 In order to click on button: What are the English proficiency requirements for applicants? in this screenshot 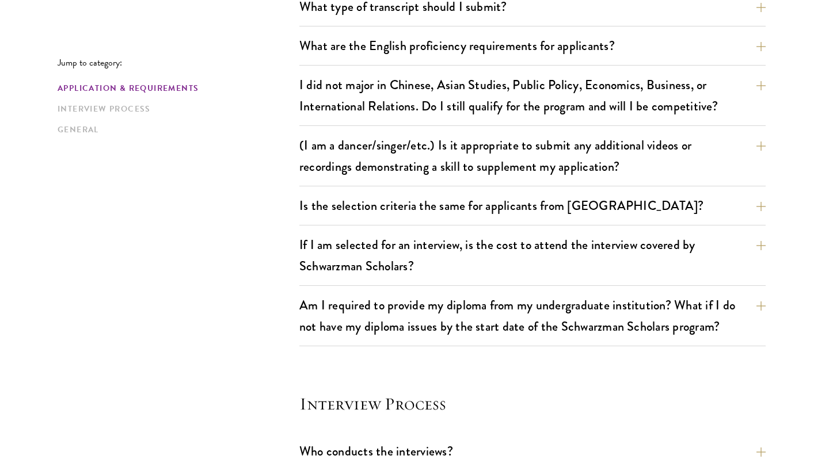, I will do `click(532, 45)`.